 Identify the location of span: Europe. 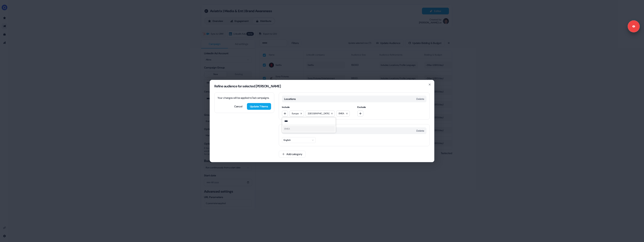
(295, 113).